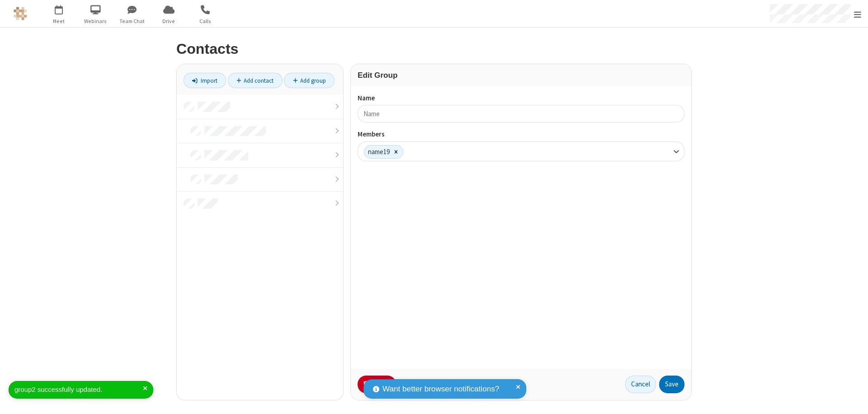 The width and height of the screenshot is (868, 414). I want to click on label: Members, so click(521, 134).